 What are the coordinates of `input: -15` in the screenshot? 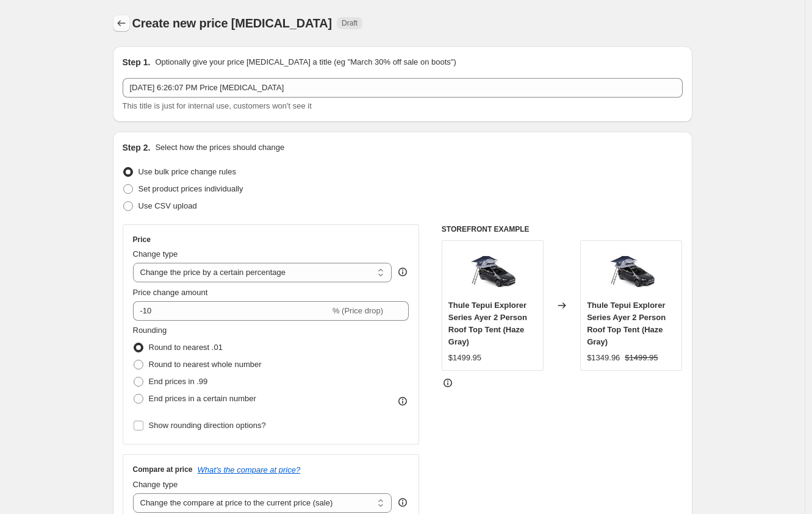 It's located at (231, 311).